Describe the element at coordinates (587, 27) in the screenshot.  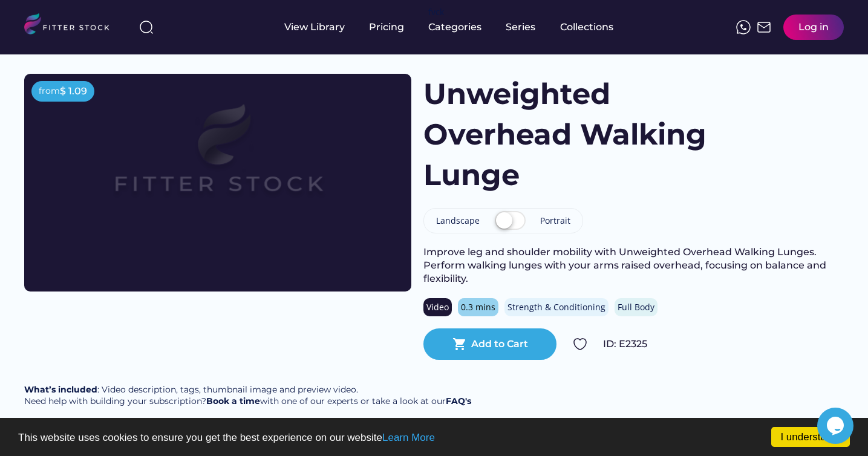
I see `div: Collections` at that location.